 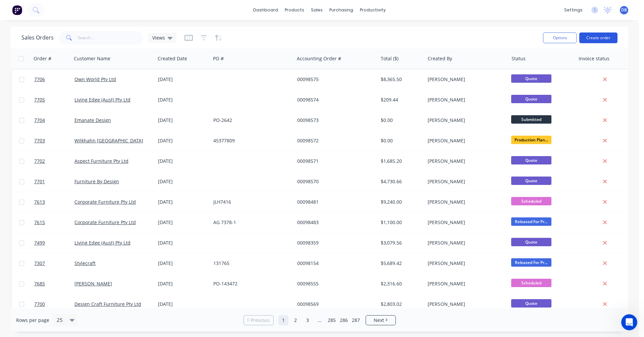 I want to click on a: 7702, so click(x=54, y=161).